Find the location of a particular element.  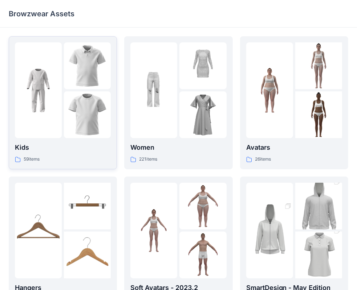

a: folder 1folder 2folder 3Women221items is located at coordinates (178, 103).